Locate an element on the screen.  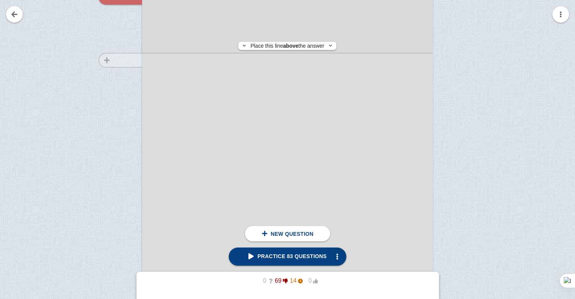
span: 69 is located at coordinates (280, 281).